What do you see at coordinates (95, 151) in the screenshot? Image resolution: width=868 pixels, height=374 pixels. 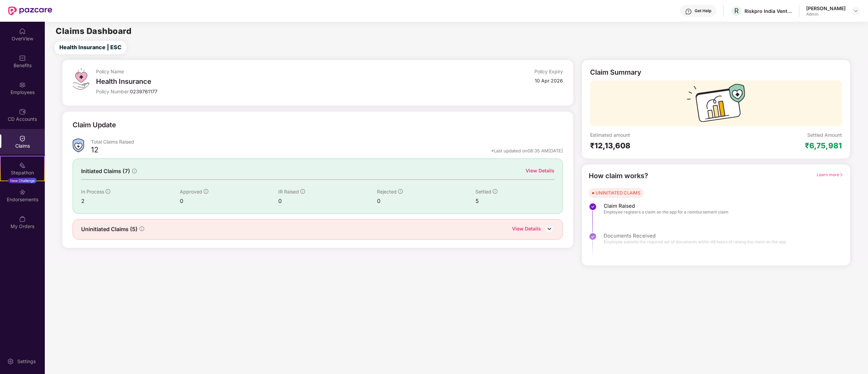 I see `div: 12` at bounding box center [95, 151].